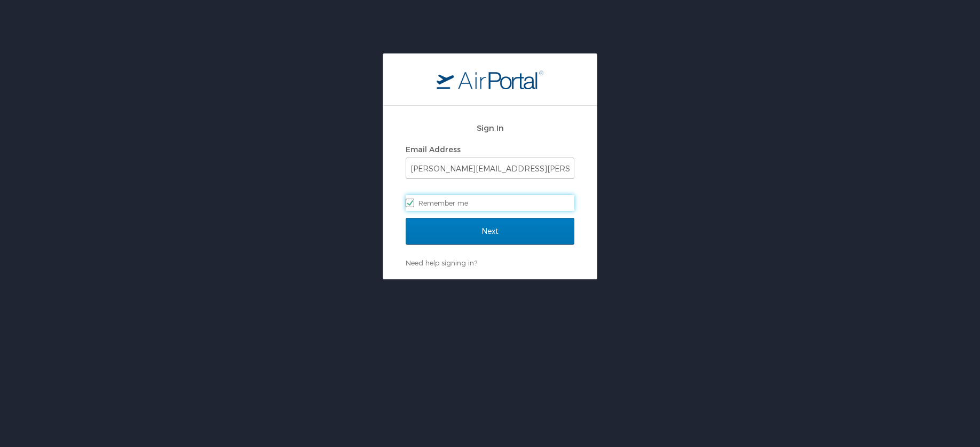 This screenshot has width=980, height=447. What do you see at coordinates (433, 149) in the screenshot?
I see `label: Email Address` at bounding box center [433, 149].